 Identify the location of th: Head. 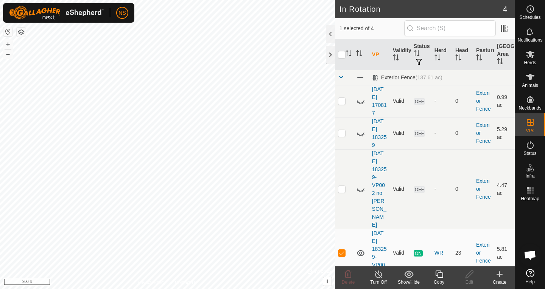
(462, 55).